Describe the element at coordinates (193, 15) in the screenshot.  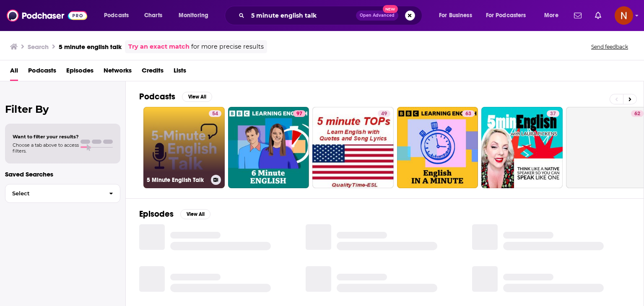
I see `span: Monitoring` at that location.